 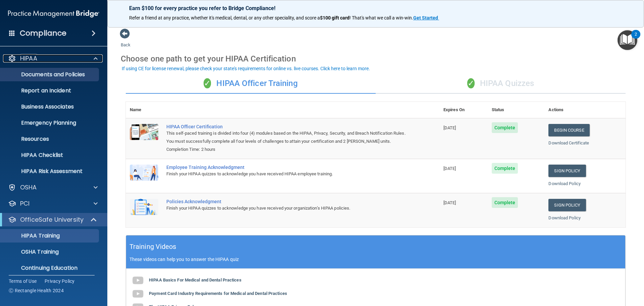 What do you see at coordinates (628, 40) in the screenshot?
I see `button: Open Resource Center, 2 new notifications` at bounding box center [628, 40].